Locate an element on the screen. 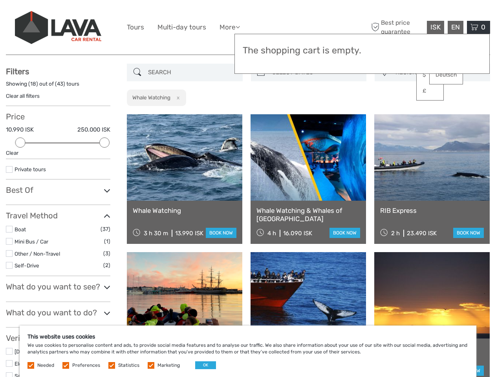 Image resolution: width=496 pixels, height=377 pixels. div: Showing ( ) out of ( ) tours is located at coordinates (58, 86).